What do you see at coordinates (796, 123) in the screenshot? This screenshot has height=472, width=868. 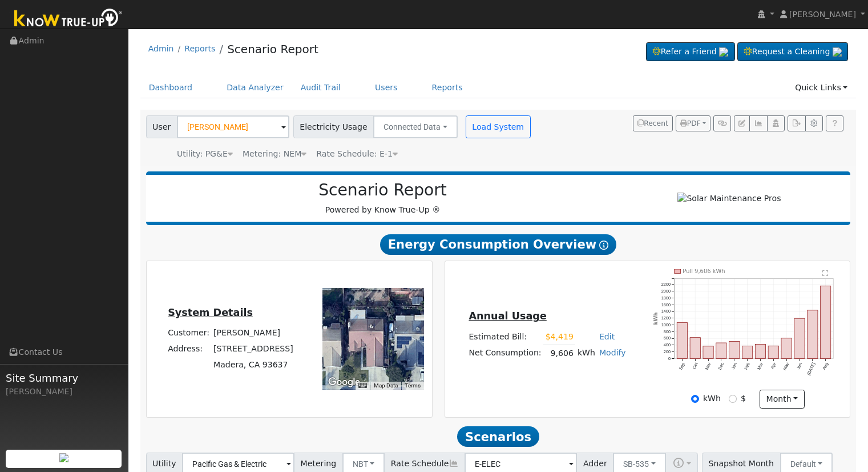 I see `button: Export Interval Data` at bounding box center [796, 123].